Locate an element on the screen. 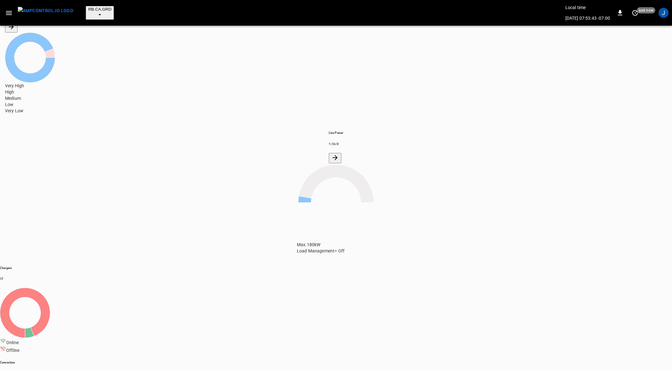 The height and width of the screenshot is (371, 672). span: High is located at coordinates (10, 92).